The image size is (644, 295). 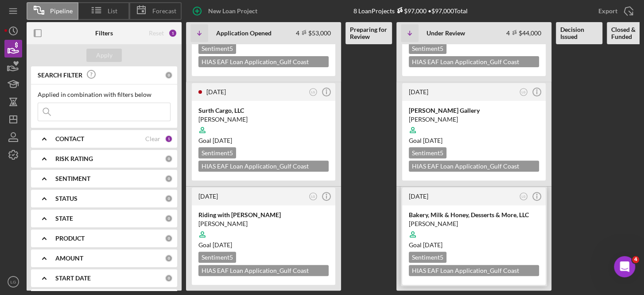 What do you see at coordinates (216, 92) in the screenshot?
I see `time: 2025-08-17 23:05` at bounding box center [216, 92].